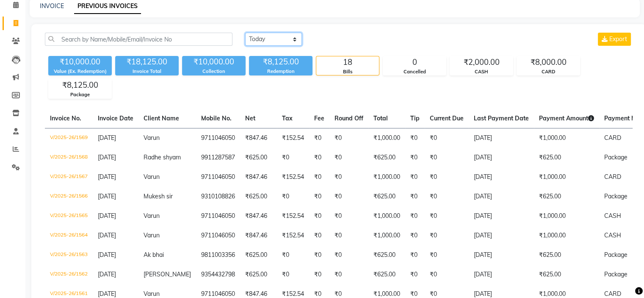 The width and height of the screenshot is (644, 298). Describe the element at coordinates (147, 62) in the screenshot. I see `div: ₹18,125.00` at that location.